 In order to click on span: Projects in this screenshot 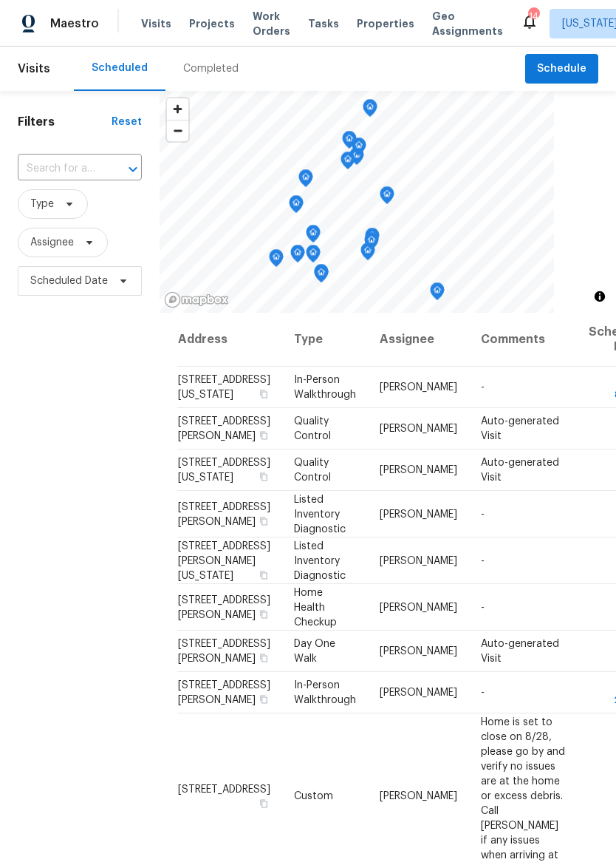, I will do `click(212, 24)`.